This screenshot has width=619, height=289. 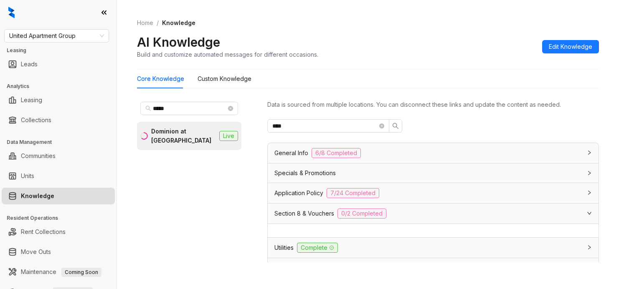 What do you see at coordinates (58, 176) in the screenshot?
I see `li: Units` at bounding box center [58, 176].